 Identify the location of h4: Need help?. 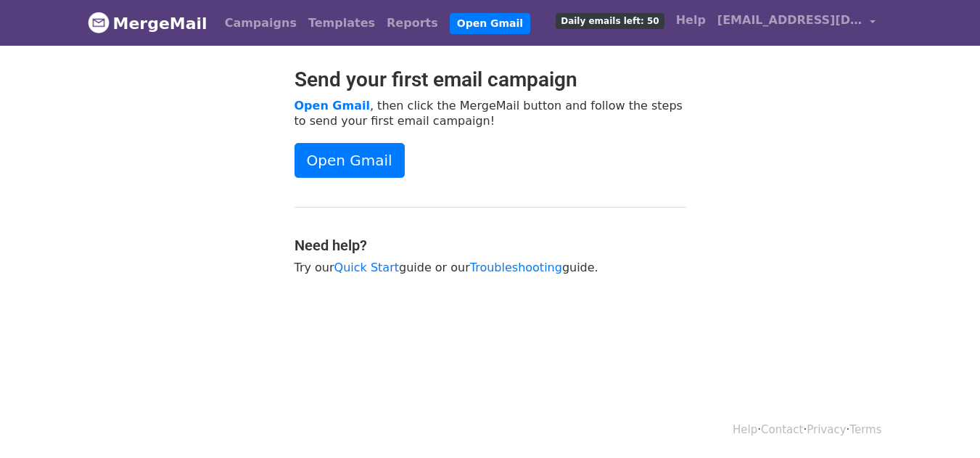
(490, 246).